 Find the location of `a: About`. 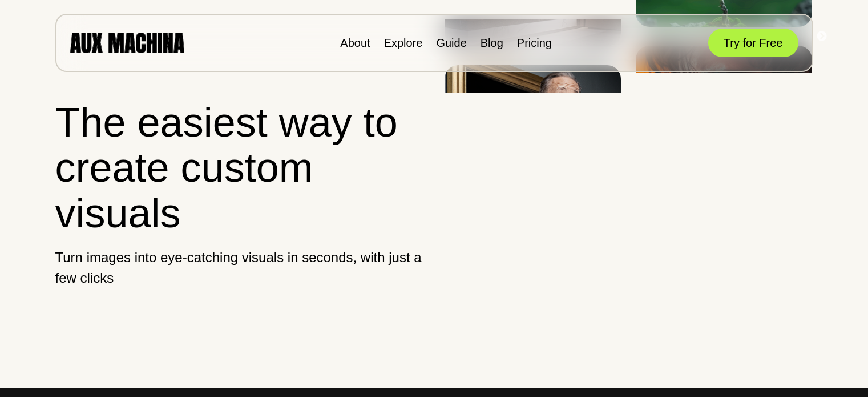

a: About is located at coordinates (355, 43).